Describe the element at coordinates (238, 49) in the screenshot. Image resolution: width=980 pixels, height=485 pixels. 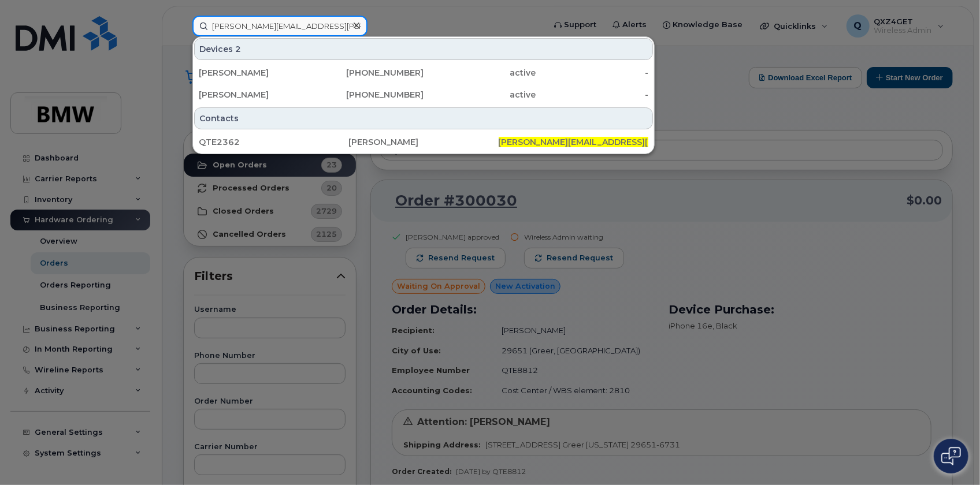
I see `span: 2` at that location.